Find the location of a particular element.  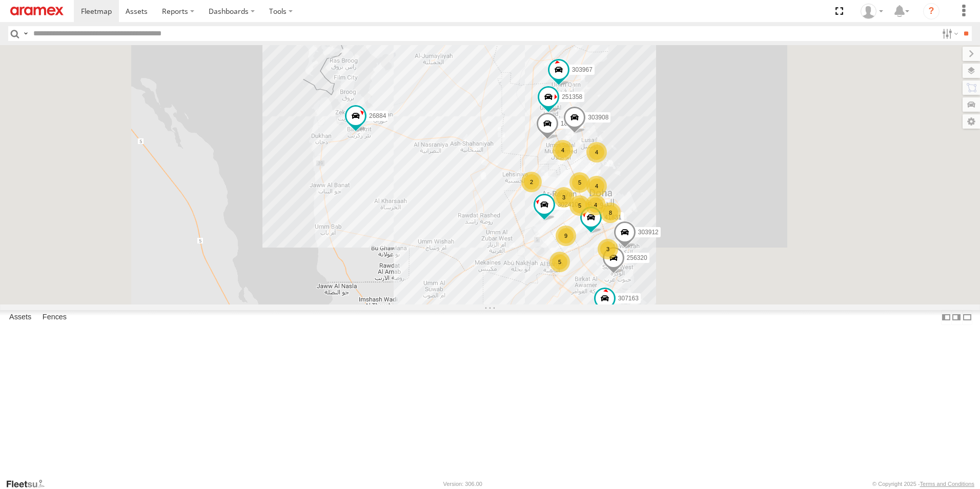

span: 180432 is located at coordinates (571, 124).